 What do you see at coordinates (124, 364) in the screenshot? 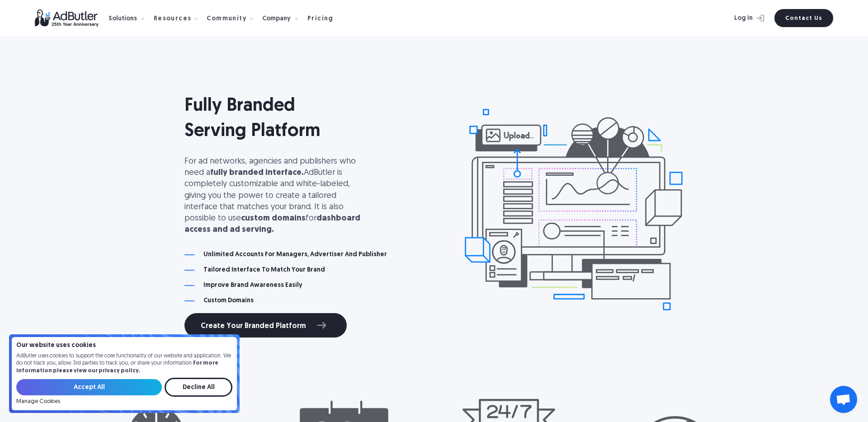
I see `p: AdButler uses cookies to support the core functionality of our website and application. We do not...` at bounding box center [124, 364].